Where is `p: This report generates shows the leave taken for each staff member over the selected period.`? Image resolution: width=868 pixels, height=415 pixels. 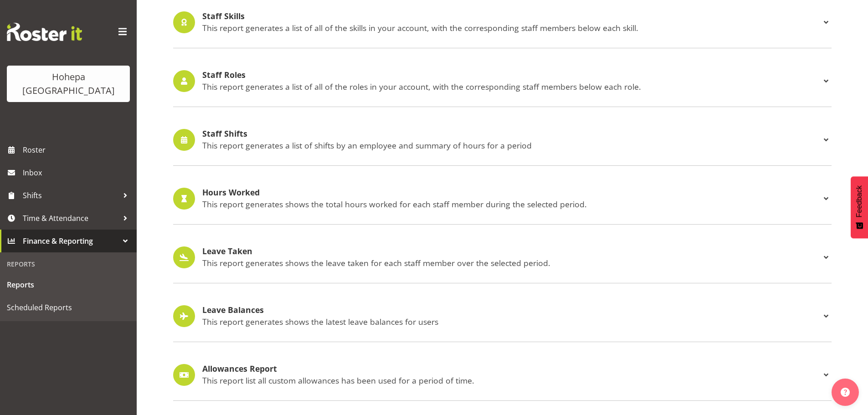
p: This report generates shows the leave taken for each staff member over the selected period. is located at coordinates (511, 263).